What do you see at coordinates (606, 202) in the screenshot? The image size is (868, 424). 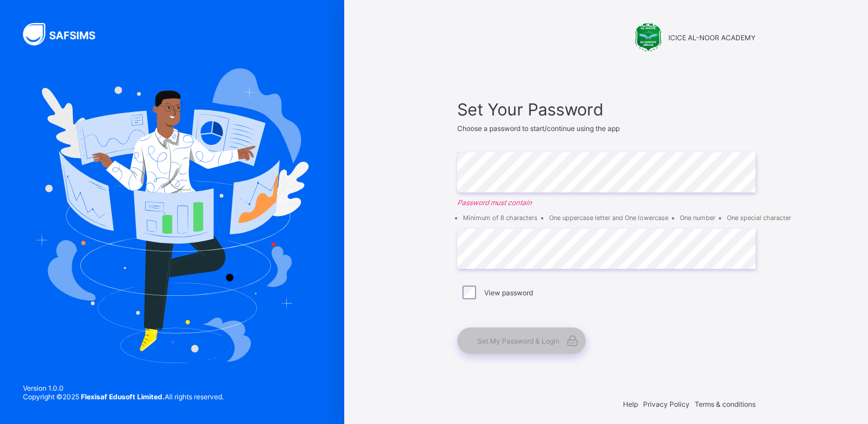 I see `em: Password must contain` at bounding box center [606, 202].